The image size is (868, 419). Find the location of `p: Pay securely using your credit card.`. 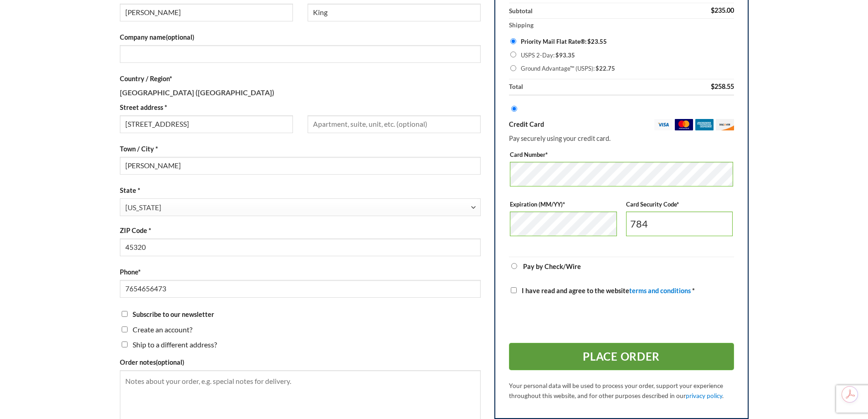

p: Pay securely using your credit card. is located at coordinates (621, 138).